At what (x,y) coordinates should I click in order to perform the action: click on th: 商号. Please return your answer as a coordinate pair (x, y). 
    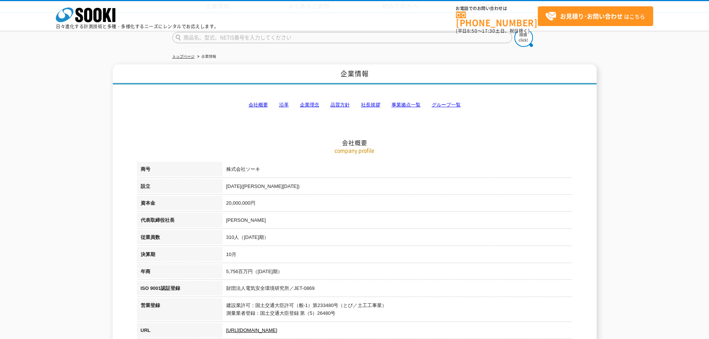
    Looking at the image, I should click on (180, 170).